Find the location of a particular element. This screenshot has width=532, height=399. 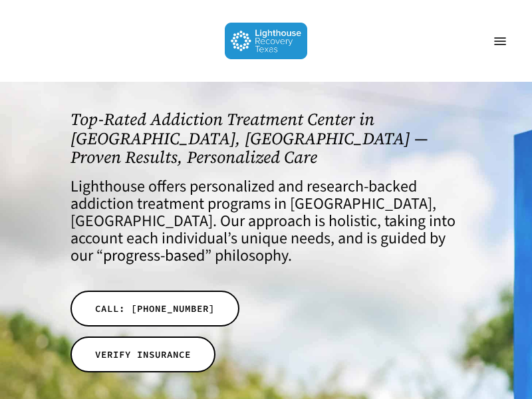

span: VERIFY INSURANCE is located at coordinates (143, 355).